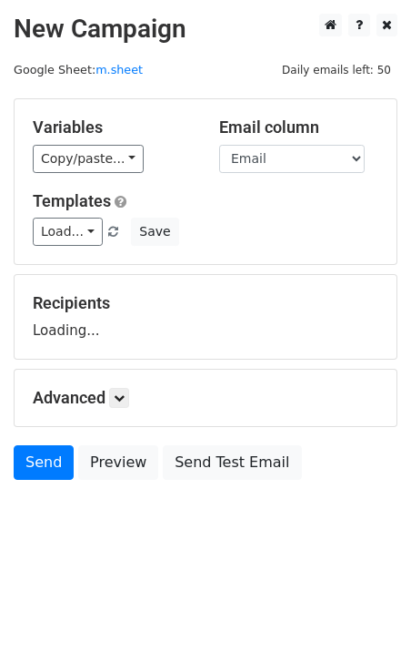  I want to click on a: Templates, so click(72, 200).